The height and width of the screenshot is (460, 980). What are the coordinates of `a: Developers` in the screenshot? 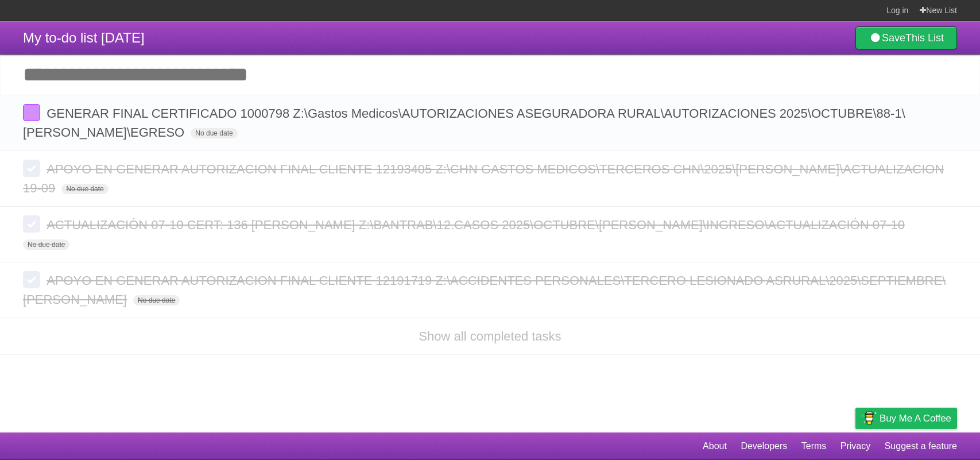 It's located at (764, 446).